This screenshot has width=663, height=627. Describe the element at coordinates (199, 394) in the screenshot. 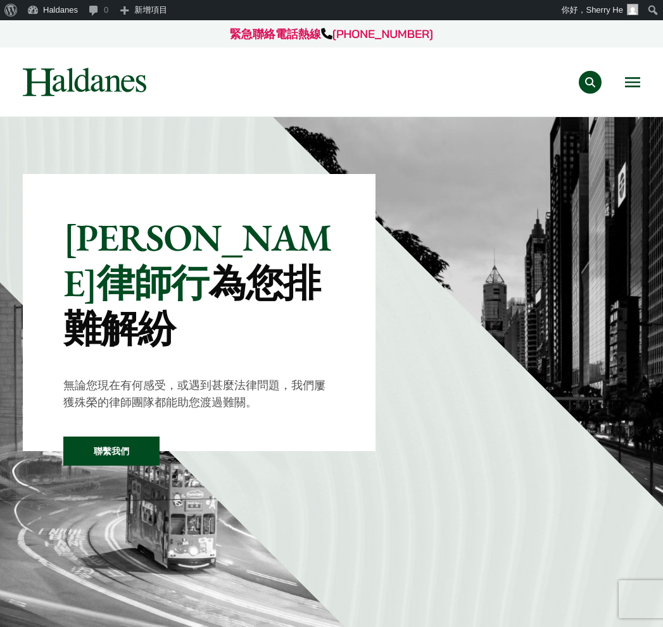

I see `p: 無論您現在有何感受，或遇到甚麼法律問題，我們屢獲殊榮的律師團隊都能助您渡過難關。` at that location.